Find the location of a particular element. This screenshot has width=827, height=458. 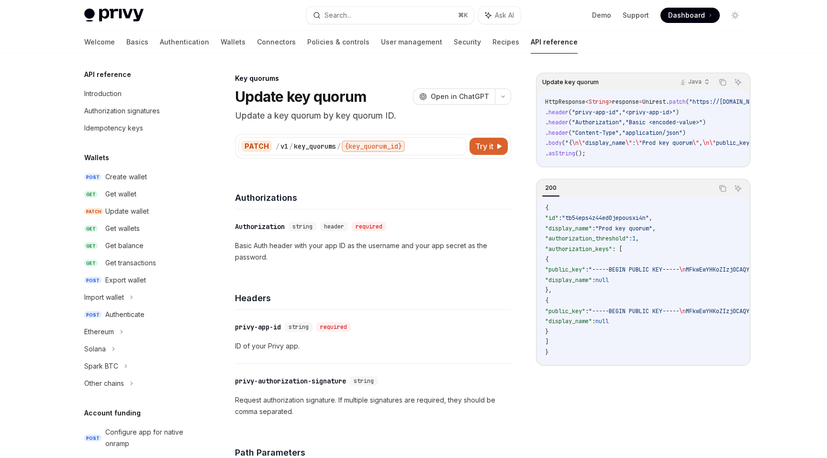

h4: Authorizations is located at coordinates (373, 198).